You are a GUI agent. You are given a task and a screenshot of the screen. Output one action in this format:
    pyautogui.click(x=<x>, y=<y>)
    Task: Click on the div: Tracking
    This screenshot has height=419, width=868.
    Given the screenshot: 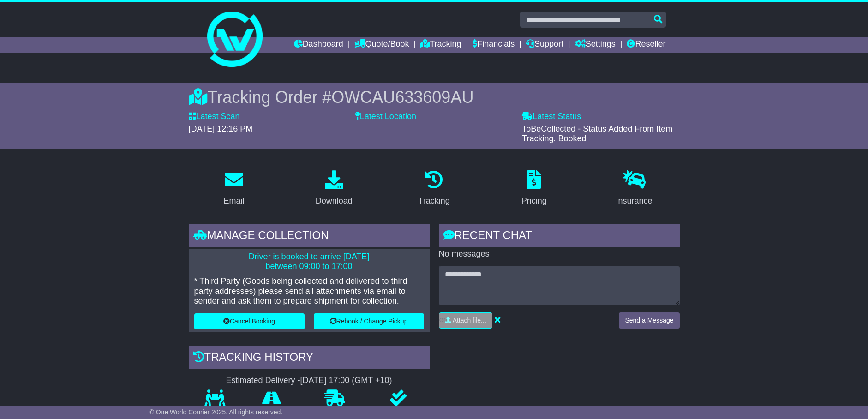 What is the action you would take?
    pyautogui.click(x=434, y=201)
    